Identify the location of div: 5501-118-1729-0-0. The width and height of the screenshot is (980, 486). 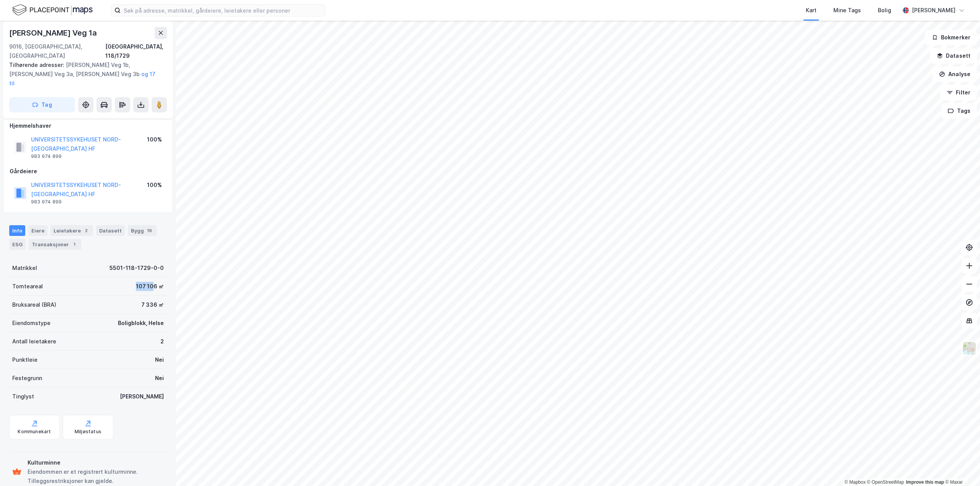
(136, 268).